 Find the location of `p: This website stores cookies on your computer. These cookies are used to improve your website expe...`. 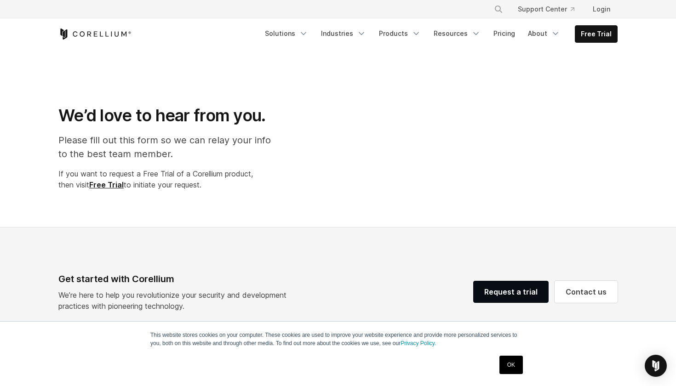

p: This website stores cookies on your computer. These cookies are used to improve your website expe... is located at coordinates (338, 339).